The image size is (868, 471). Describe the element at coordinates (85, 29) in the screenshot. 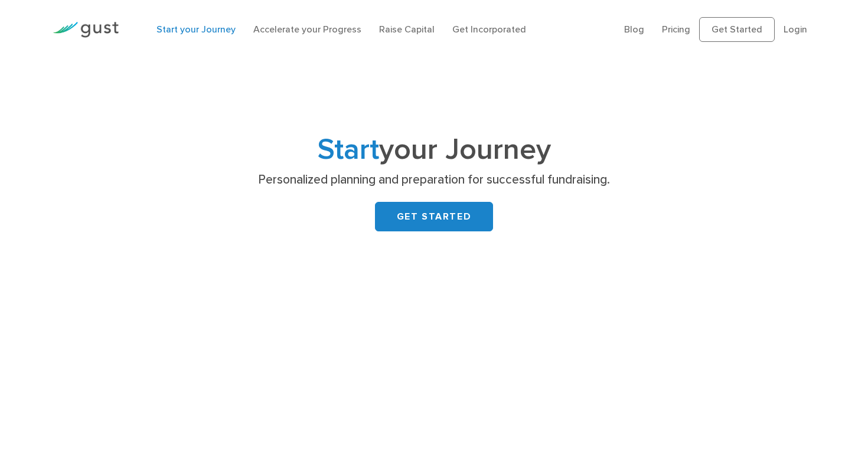

I see `img: Gust Logo` at that location.